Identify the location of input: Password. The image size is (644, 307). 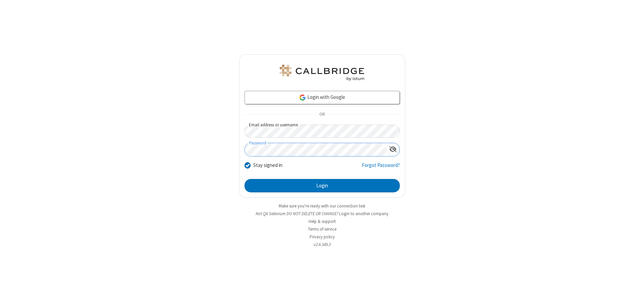
(316, 150).